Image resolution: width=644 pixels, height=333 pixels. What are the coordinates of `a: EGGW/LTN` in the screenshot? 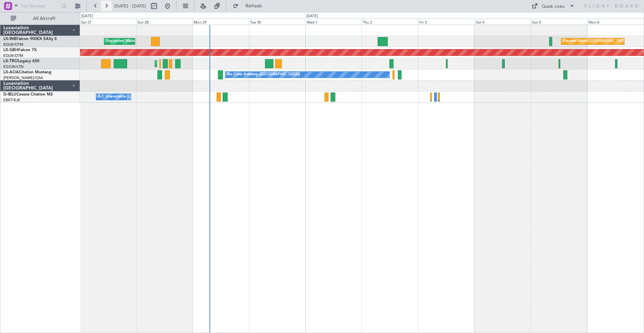 It's located at (13, 67).